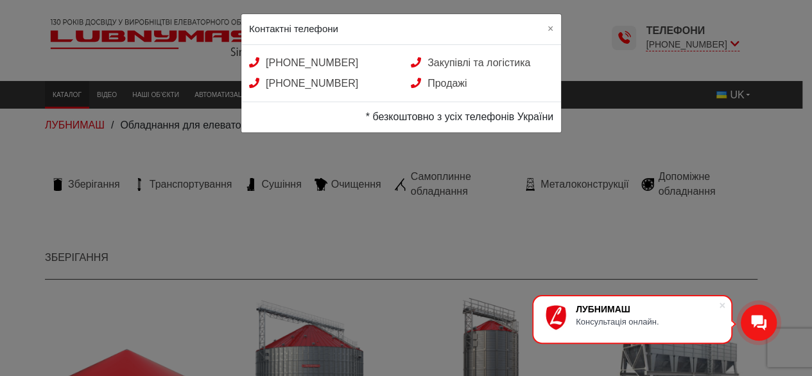 The image size is (812, 376). Describe the element at coordinates (647, 309) in the screenshot. I see `div: ЛУБНИМАШ` at that location.